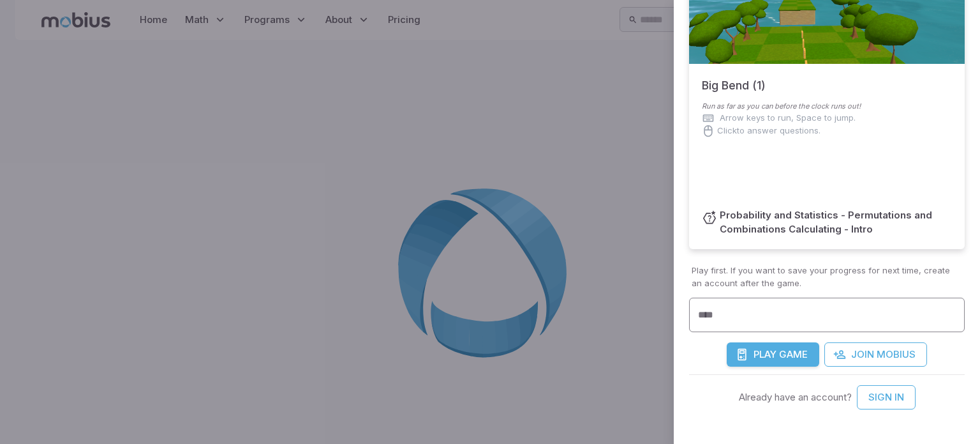 The width and height of the screenshot is (980, 444). What do you see at coordinates (765, 354) in the screenshot?
I see `span: Play` at bounding box center [765, 354].